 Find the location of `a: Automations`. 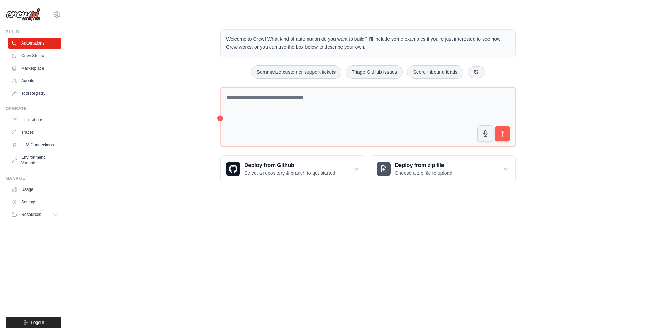

a: Automations is located at coordinates (34, 43).